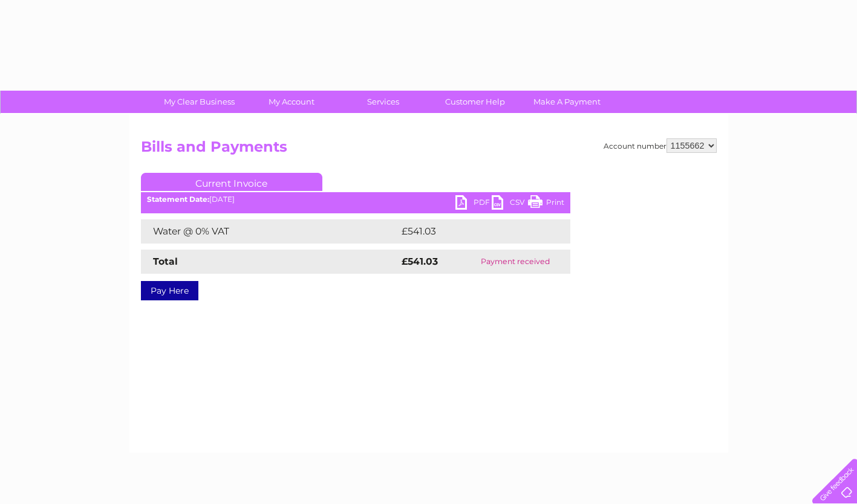  What do you see at coordinates (566, 102) in the screenshot?
I see `a: Make A Payment` at bounding box center [566, 102].